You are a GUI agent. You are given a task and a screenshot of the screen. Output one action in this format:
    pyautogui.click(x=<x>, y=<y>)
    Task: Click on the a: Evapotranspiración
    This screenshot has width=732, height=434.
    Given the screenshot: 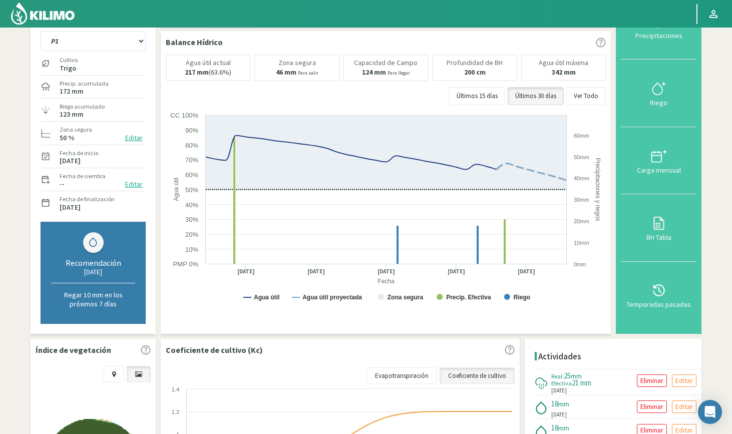 What is the action you would take?
    pyautogui.click(x=402, y=376)
    